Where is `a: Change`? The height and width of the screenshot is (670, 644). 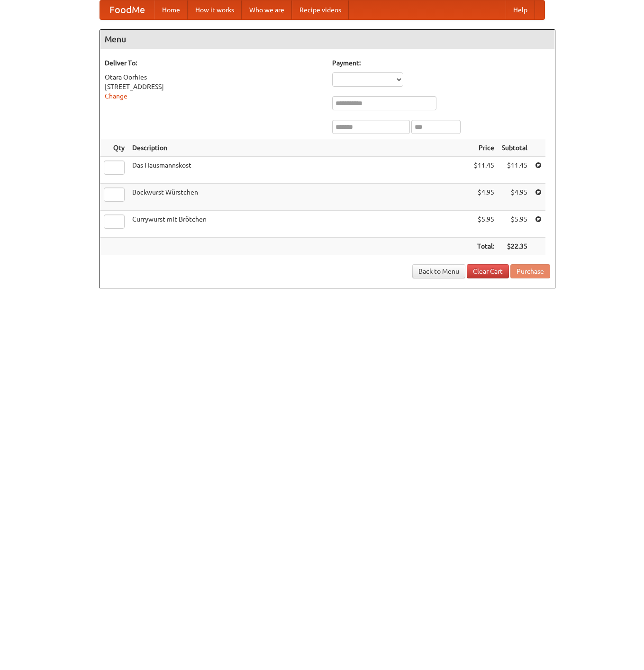 a: Change is located at coordinates (116, 96).